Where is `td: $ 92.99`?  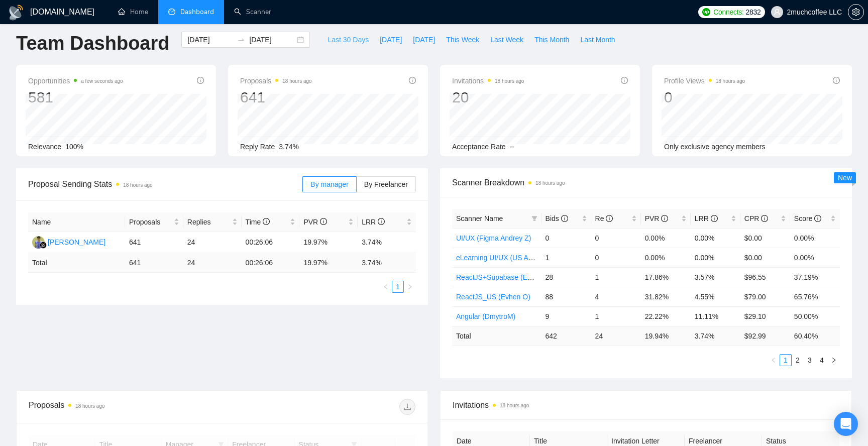 td: $ 92.99 is located at coordinates (765, 336).